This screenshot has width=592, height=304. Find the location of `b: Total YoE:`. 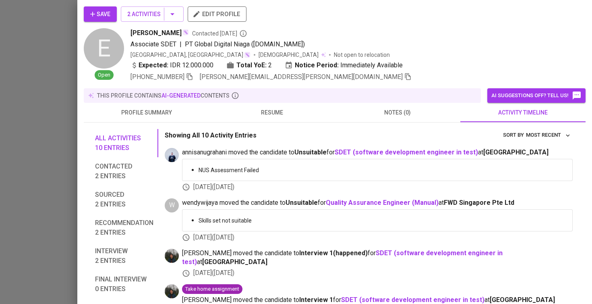

b: Total YoE: is located at coordinates (251, 65).